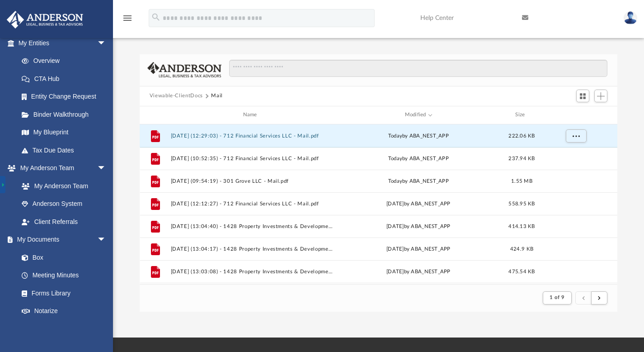 Image resolution: width=644 pixels, height=352 pixels. I want to click on button: Add, so click(601, 96).